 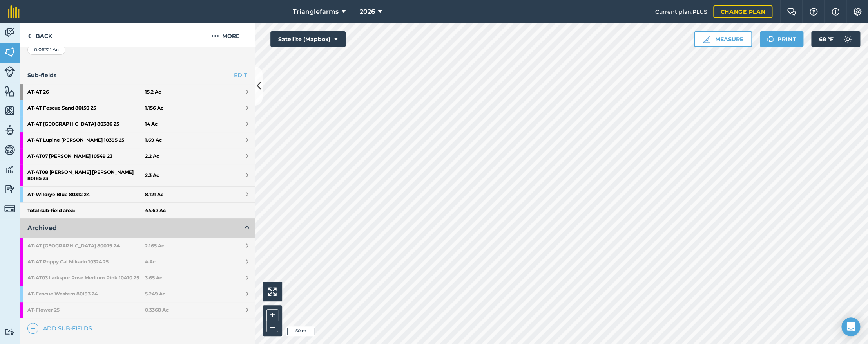 What do you see at coordinates (152, 175) in the screenshot?
I see `strong: 2.3 Ac` at bounding box center [152, 175].